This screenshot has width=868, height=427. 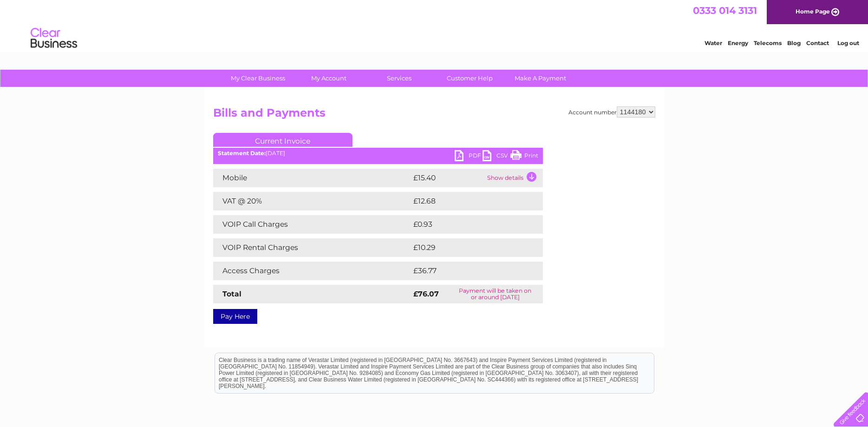 I want to click on a: Customer Help, so click(x=470, y=78).